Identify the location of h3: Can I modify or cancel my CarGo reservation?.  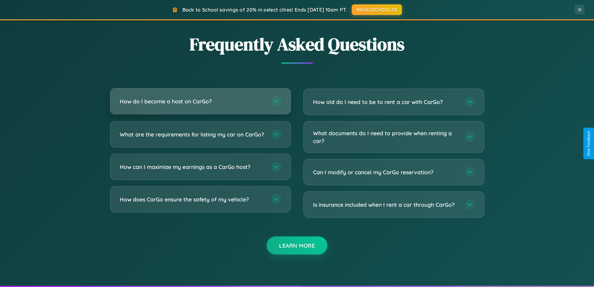
(386, 172).